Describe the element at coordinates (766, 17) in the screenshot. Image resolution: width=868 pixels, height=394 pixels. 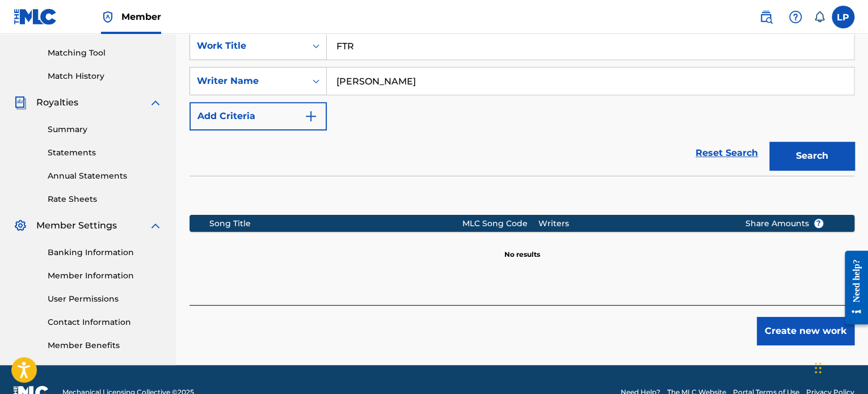
I see `a: Public Search` at that location.